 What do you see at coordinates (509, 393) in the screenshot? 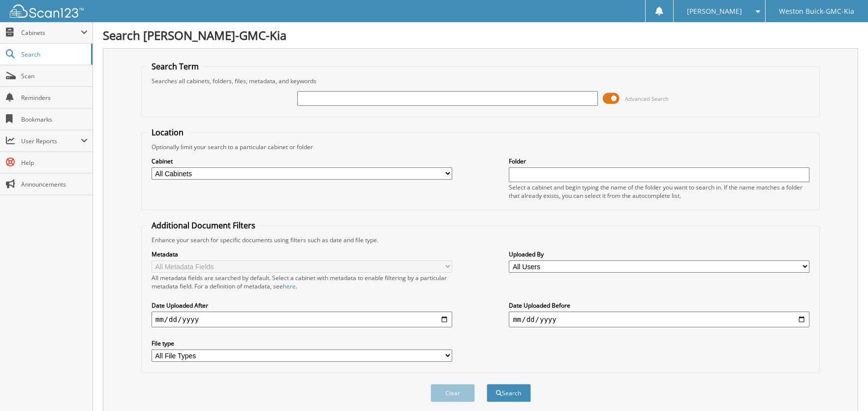
I see `button: Search` at bounding box center [509, 393].